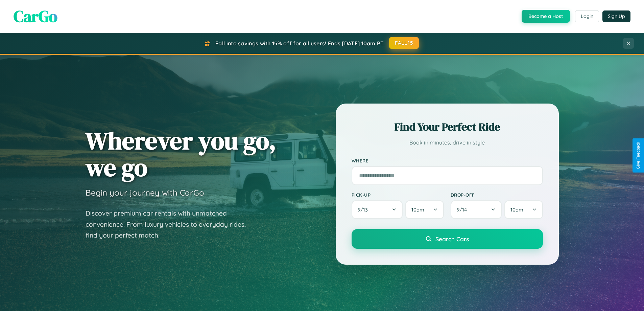 This screenshot has width=644, height=311. What do you see at coordinates (398, 194) in the screenshot?
I see `label: Pick-up` at bounding box center [398, 194].